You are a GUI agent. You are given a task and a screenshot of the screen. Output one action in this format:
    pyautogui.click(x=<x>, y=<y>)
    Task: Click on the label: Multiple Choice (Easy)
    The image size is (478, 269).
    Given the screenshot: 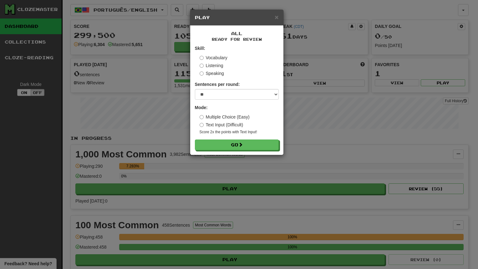 What is the action you would take?
    pyautogui.click(x=225, y=117)
    